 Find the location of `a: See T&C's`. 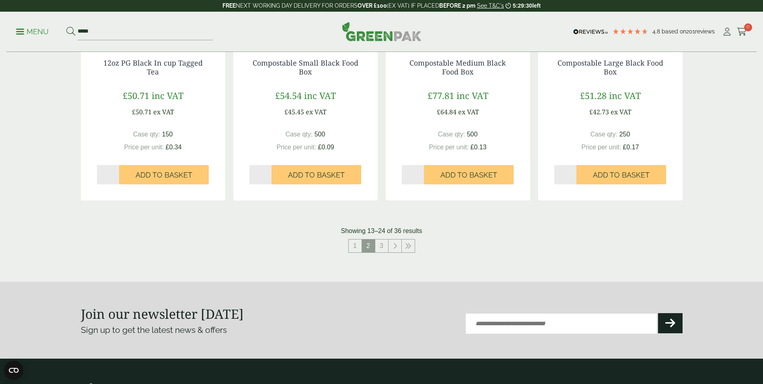

a: See T&C's is located at coordinates (490, 6).